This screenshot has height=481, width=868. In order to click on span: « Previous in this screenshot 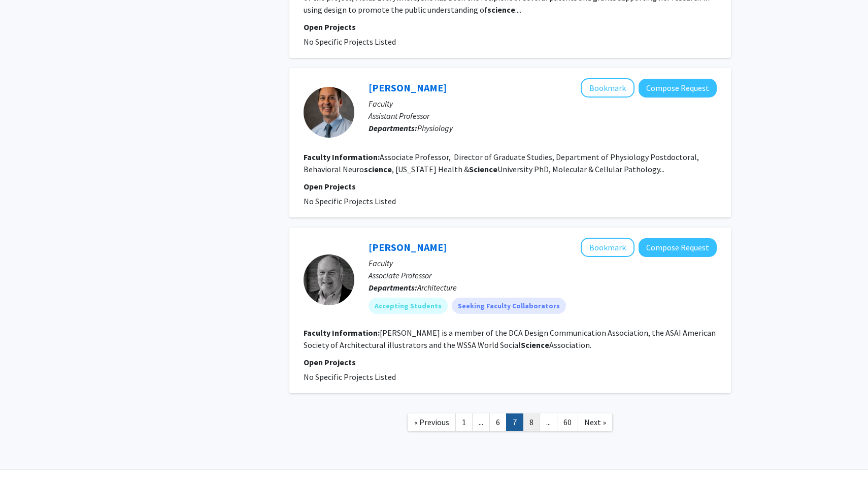, I will do `click(431, 422)`.